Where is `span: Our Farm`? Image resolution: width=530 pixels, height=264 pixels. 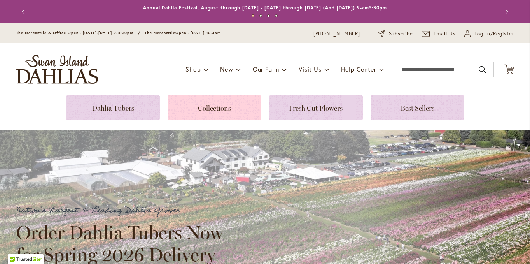 span: Our Farm is located at coordinates (266, 69).